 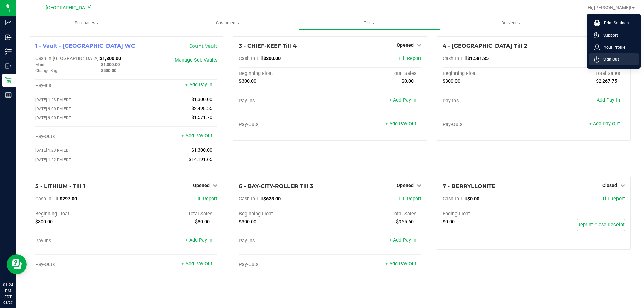 What do you see at coordinates (8, 291) in the screenshot?
I see `p: 01:24 PM EDT` at bounding box center [8, 291].